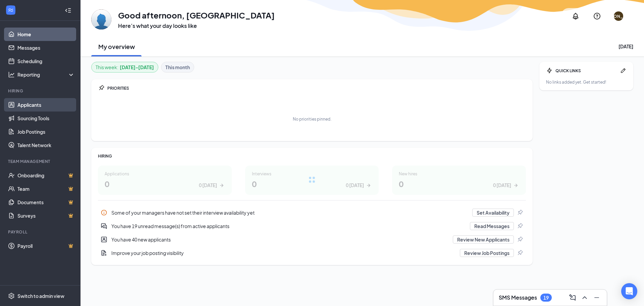 The image size is (644, 306). What do you see at coordinates (40, 161) in the screenshot?
I see `div: Team Management` at bounding box center [40, 161].